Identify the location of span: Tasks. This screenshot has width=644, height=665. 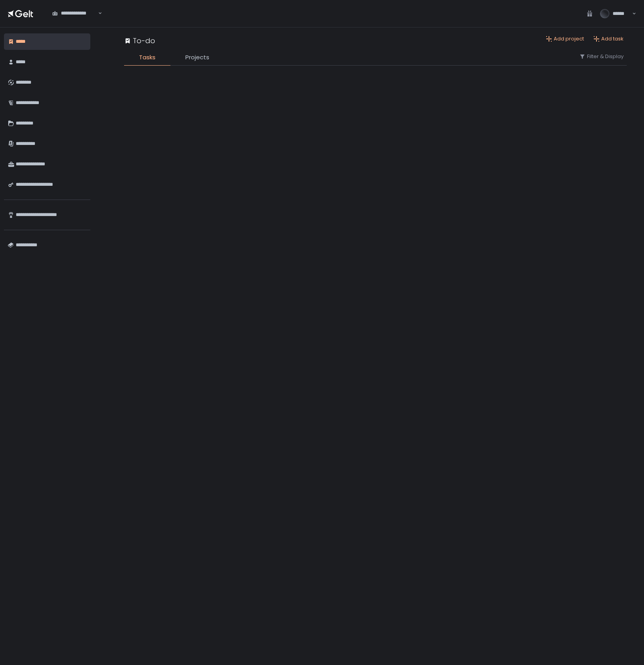
(147, 57).